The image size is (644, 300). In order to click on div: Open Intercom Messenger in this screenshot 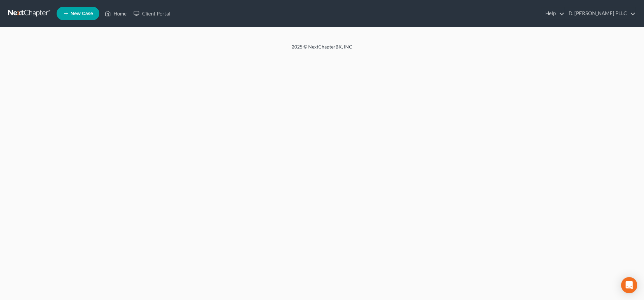, I will do `click(630, 286)`.